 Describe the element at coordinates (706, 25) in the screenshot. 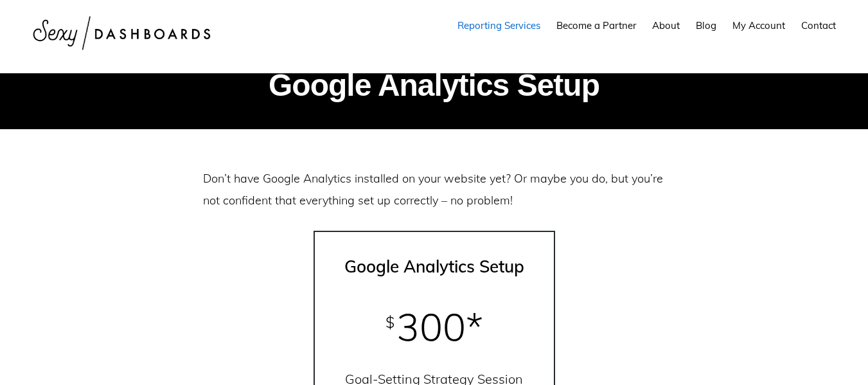

I see `a: Blog` at that location.